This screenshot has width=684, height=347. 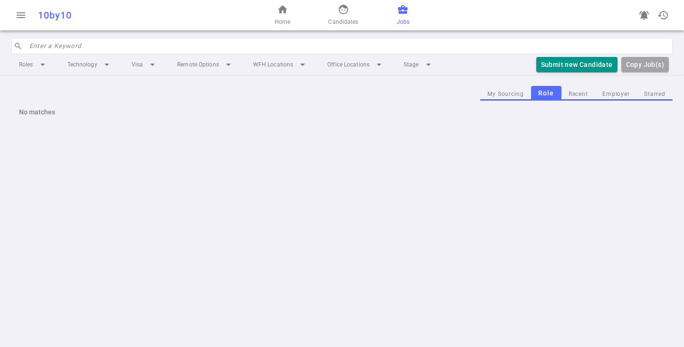 I want to click on button: Role, so click(x=547, y=93).